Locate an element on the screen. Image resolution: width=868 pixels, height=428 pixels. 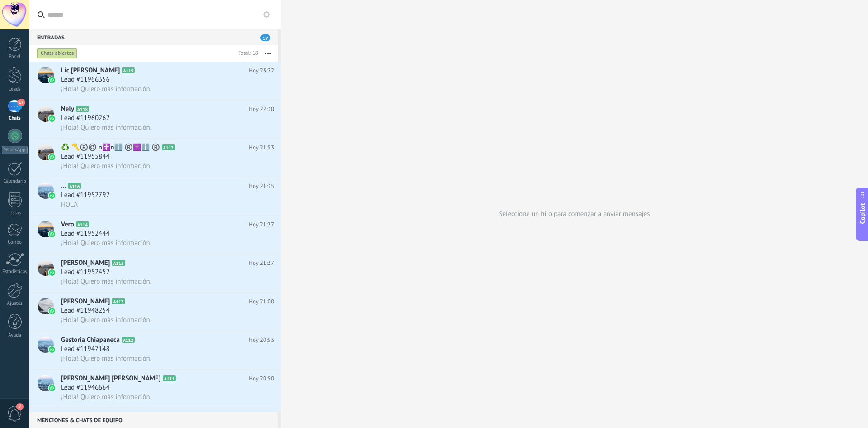
span: 2 is located at coordinates (20, 406).